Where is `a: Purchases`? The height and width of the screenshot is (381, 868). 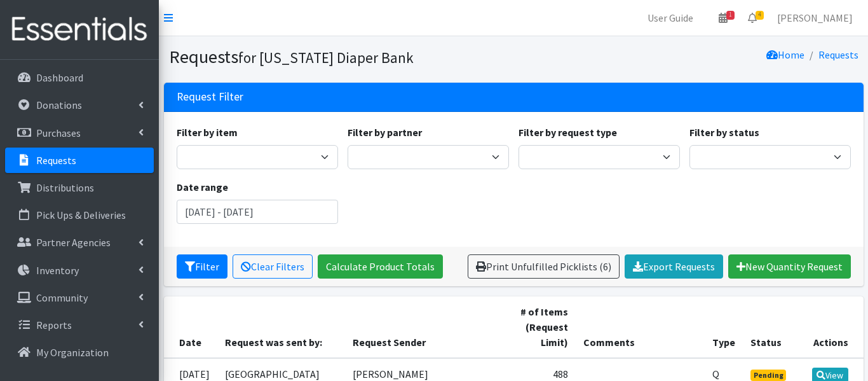 a: Purchases is located at coordinates (80, 133).